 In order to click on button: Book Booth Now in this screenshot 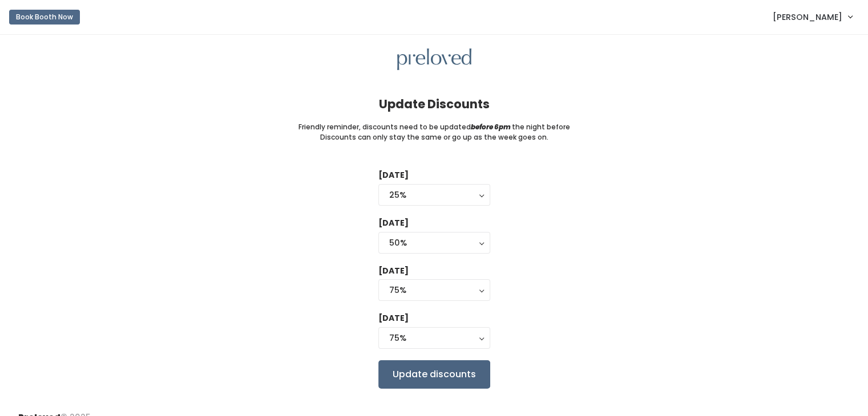, I will do `click(44, 17)`.